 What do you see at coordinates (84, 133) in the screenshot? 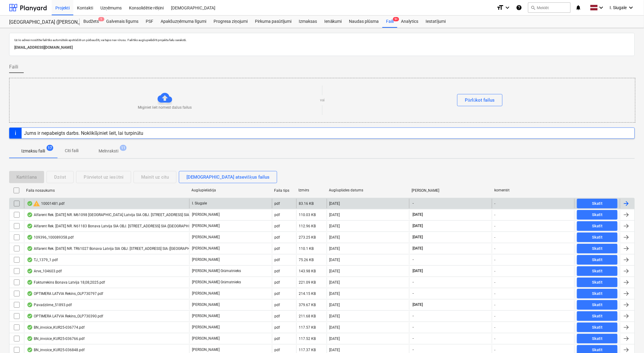
I see `div: Jums ir nepabeigts darbs. Noklikšķiniet šeit, lai turpinātu` at bounding box center [84, 133].